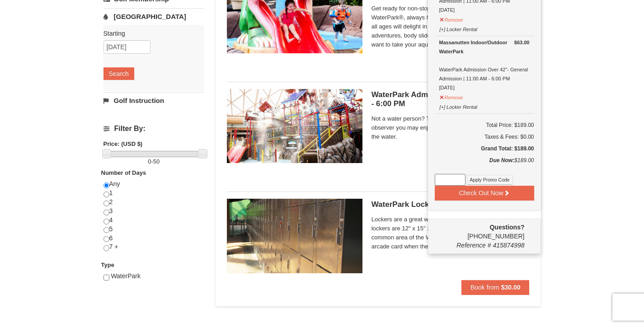 The width and height of the screenshot is (644, 327). I want to click on div: Any 1 2 3 4 5 6 7 +, so click(154, 220).